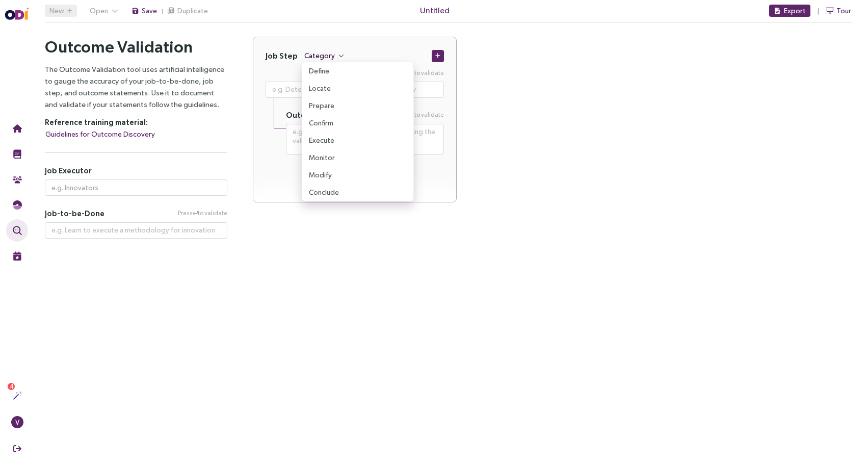 The width and height of the screenshot is (868, 466). Describe the element at coordinates (17, 423) in the screenshot. I see `button: V` at that location.